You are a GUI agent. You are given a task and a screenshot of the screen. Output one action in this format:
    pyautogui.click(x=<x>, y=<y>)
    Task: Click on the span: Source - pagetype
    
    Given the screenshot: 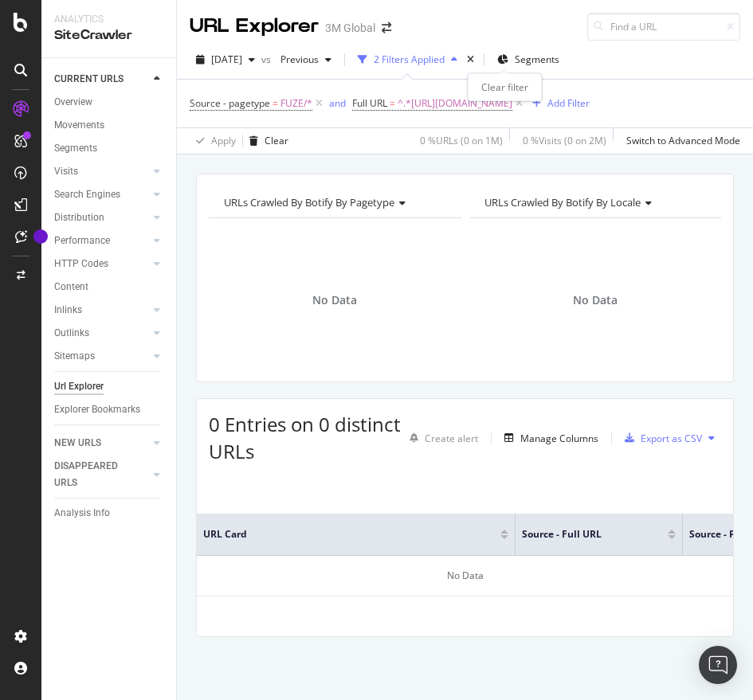 What is the action you would take?
    pyautogui.click(x=230, y=103)
    